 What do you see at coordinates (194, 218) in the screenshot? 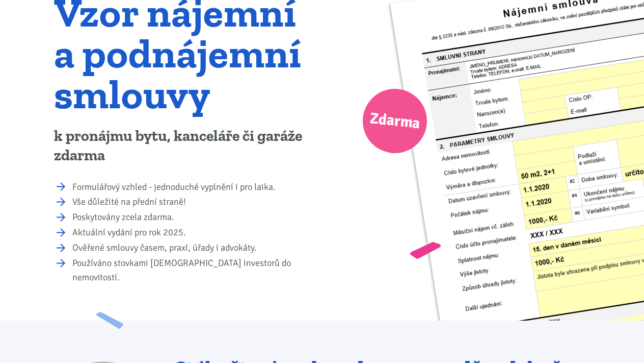
I see `li: Poskytovány zcela zdarma.` at bounding box center [194, 218].